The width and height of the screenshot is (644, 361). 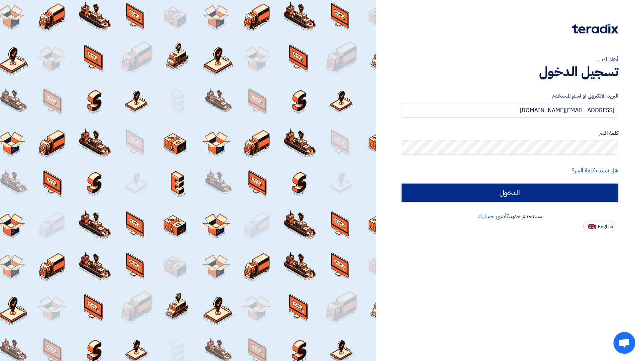 I want to click on div: مستخدم جديد؟, so click(x=510, y=216).